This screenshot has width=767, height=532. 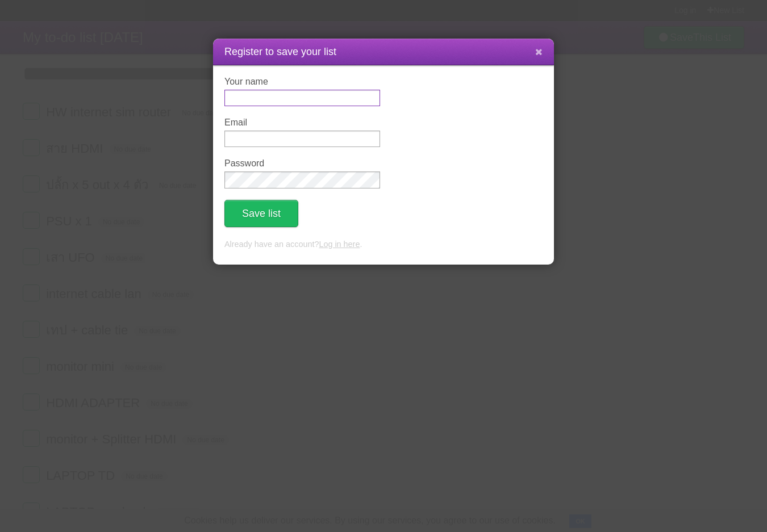 I want to click on p: Already have an account? ., so click(x=383, y=245).